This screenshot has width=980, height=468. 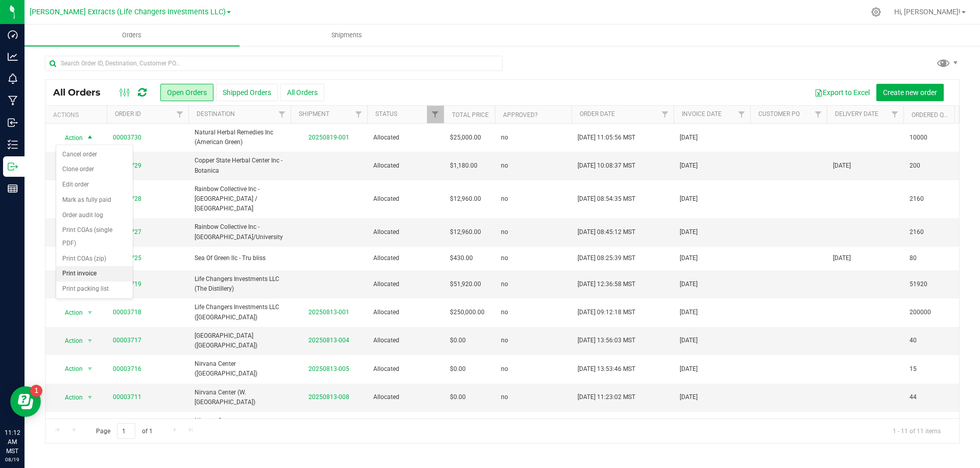 I want to click on span: 80, so click(x=912, y=258).